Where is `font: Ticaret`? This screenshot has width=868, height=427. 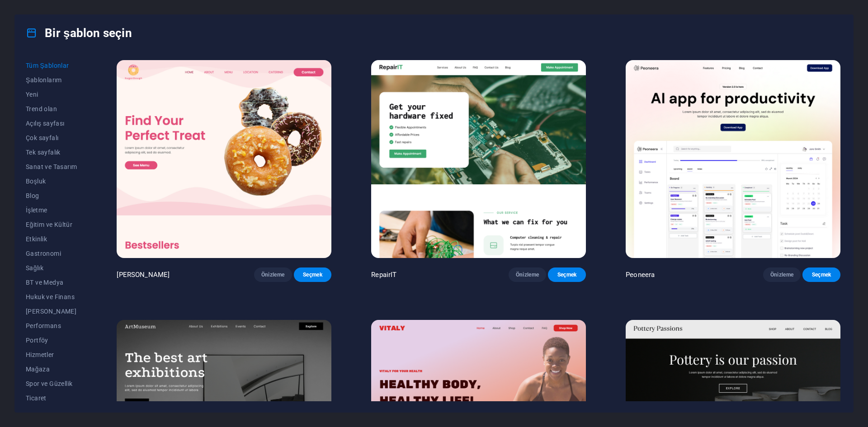 font: Ticaret is located at coordinates (36, 398).